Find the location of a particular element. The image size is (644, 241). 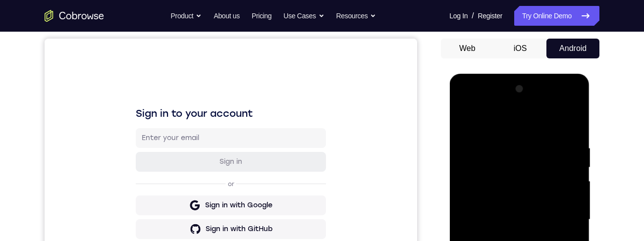

button: Web is located at coordinates (467, 49).